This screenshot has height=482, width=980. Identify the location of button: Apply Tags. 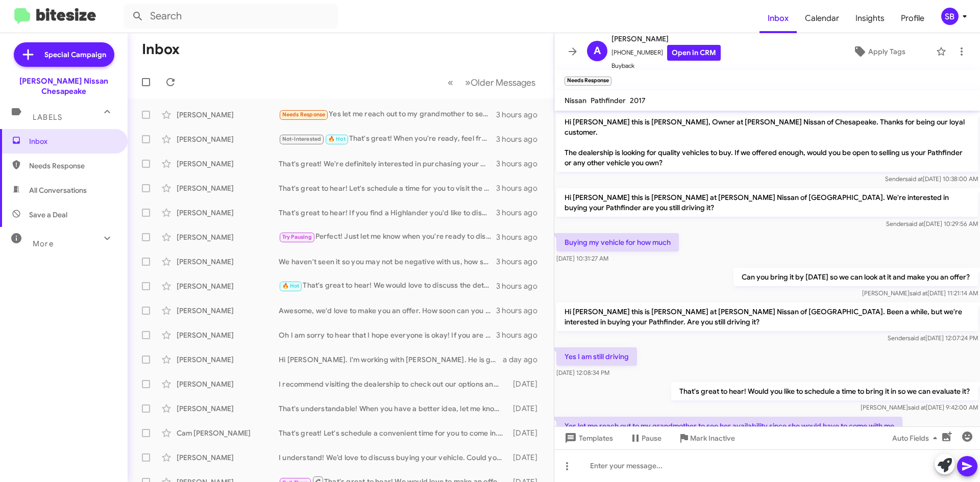
(878, 51).